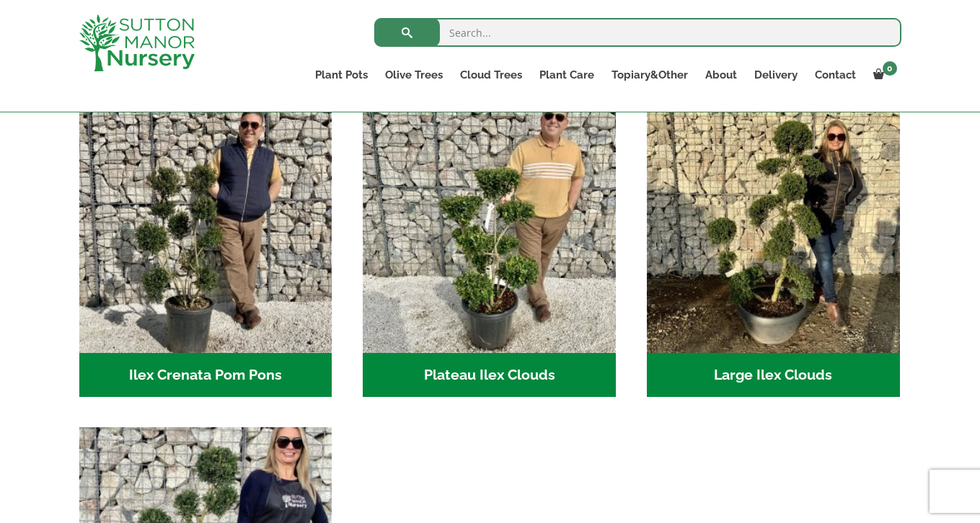  I want to click on a: Plant Care, so click(567, 75).